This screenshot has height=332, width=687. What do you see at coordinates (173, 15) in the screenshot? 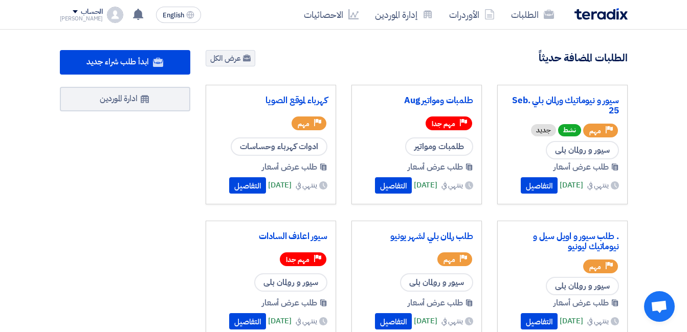
I see `span: English` at bounding box center [173, 15].